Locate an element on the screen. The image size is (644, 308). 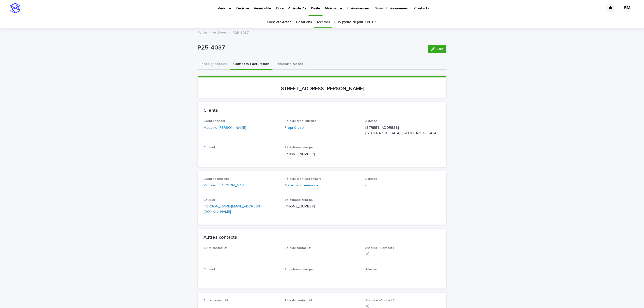
span: Rôle du contact #1 is located at coordinates (298, 248).